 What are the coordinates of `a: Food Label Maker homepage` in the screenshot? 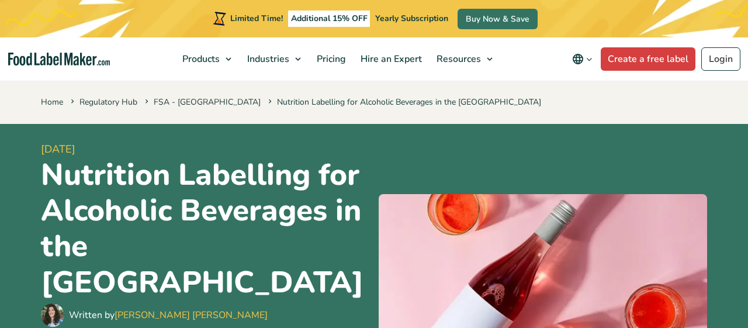 It's located at (59, 59).